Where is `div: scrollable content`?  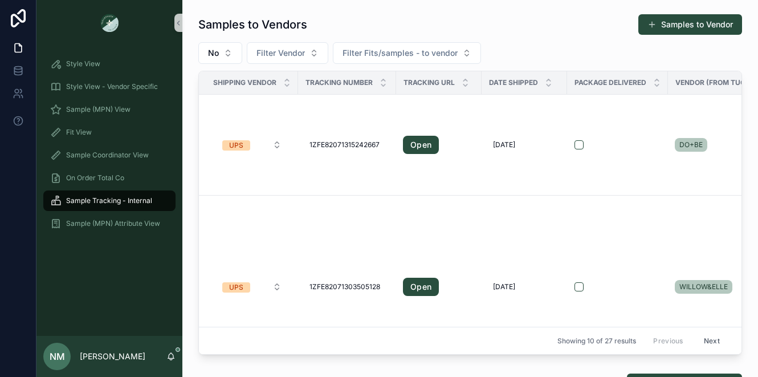 div: scrollable content is located at coordinates (109, 147).